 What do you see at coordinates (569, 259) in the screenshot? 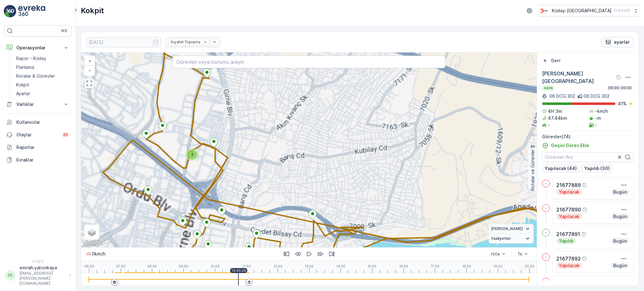
I see `p: 21677892` at bounding box center [569, 259].